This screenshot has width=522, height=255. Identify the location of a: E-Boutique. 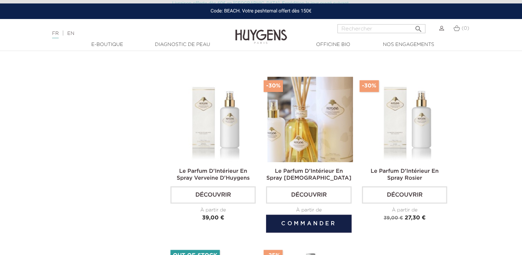
(107, 44).